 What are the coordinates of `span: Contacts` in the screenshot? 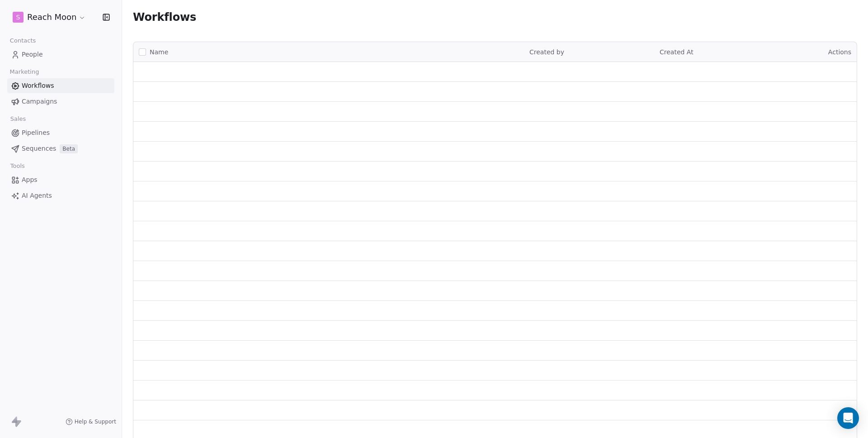 It's located at (23, 40).